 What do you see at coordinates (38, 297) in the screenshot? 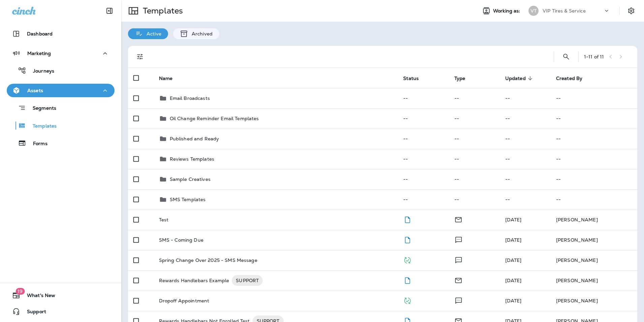
I see `span: What's New` at bounding box center [38, 297].